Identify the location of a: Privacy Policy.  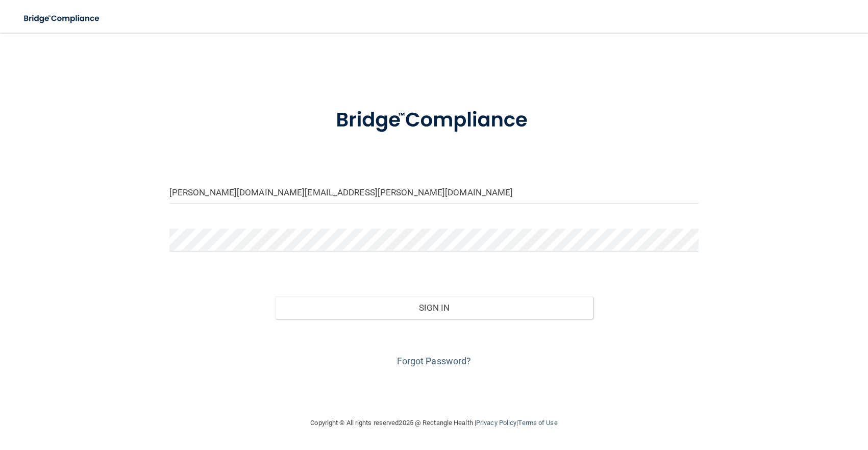
(496, 423).